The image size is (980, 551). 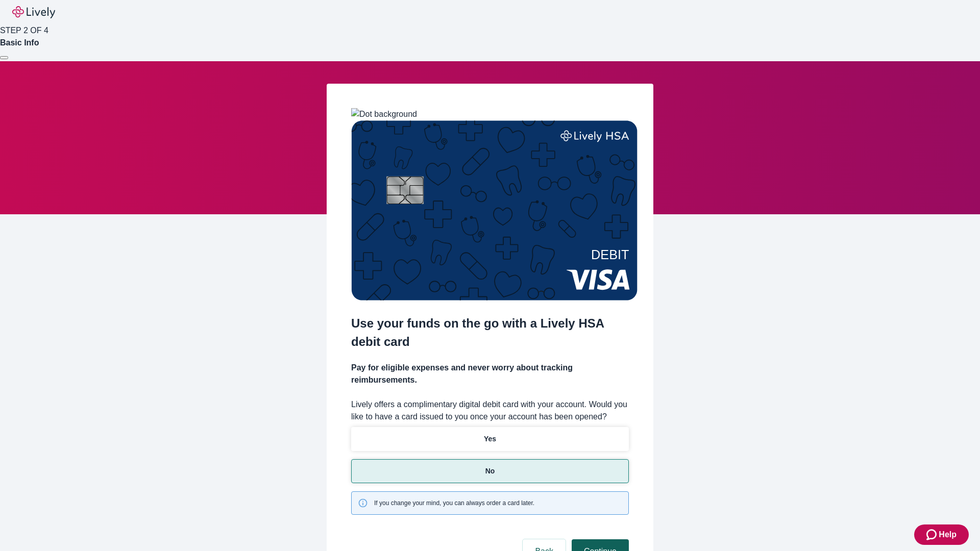 What do you see at coordinates (490, 439) in the screenshot?
I see `p: Yes` at bounding box center [490, 439].